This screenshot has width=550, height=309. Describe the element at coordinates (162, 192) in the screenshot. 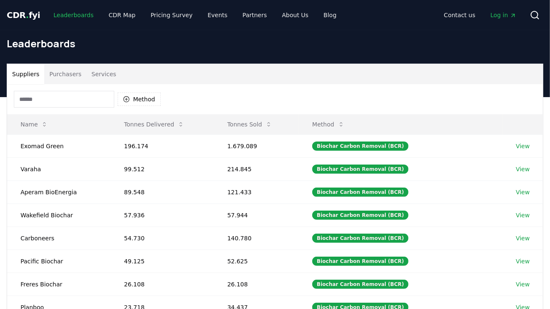

I see `td: 89.548` at that location.